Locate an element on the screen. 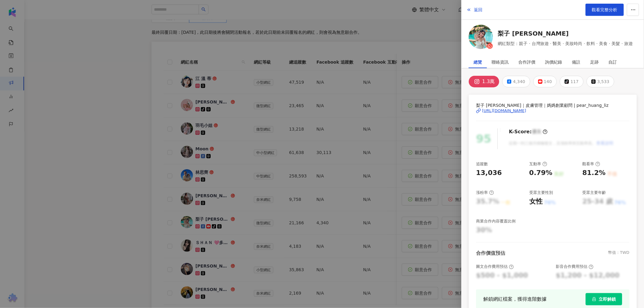 Image resolution: width=644 pixels, height=308 pixels. div: 足跡 is located at coordinates (595, 62).